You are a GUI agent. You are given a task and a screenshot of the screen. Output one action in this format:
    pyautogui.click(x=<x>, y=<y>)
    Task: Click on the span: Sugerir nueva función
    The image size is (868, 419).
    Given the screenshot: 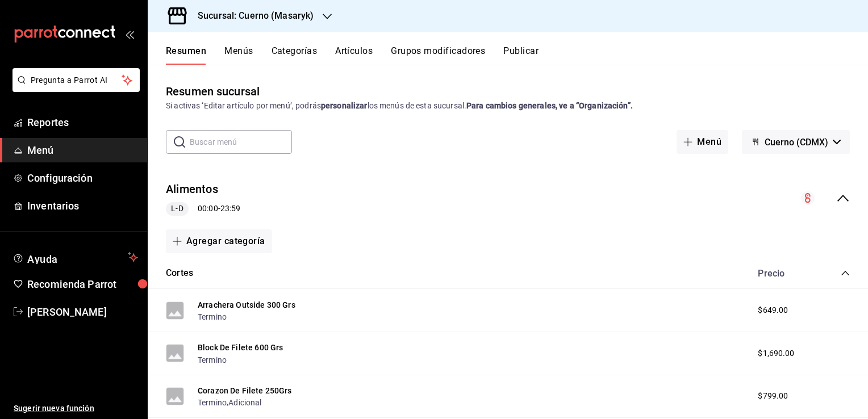 What is the action you would take?
    pyautogui.click(x=75, y=408)
    